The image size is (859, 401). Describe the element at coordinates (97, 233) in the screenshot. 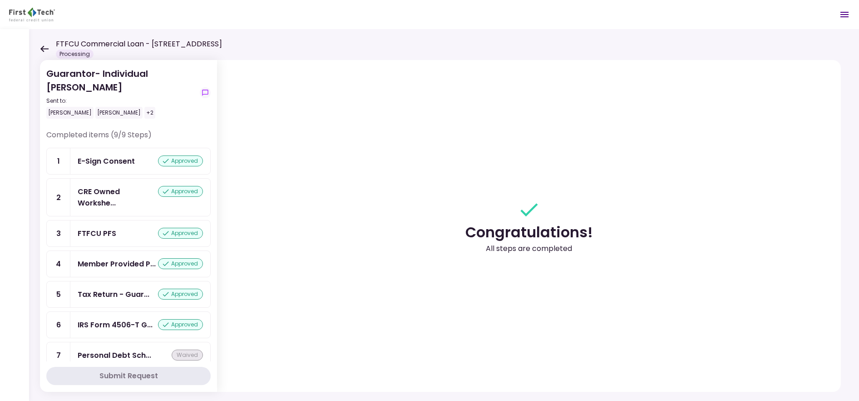

I see `div: FTFCU PFS` at that location.